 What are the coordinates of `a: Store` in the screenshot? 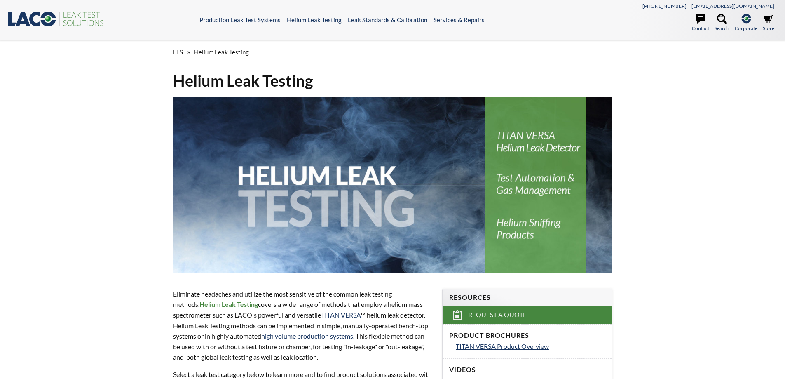 It's located at (769, 23).